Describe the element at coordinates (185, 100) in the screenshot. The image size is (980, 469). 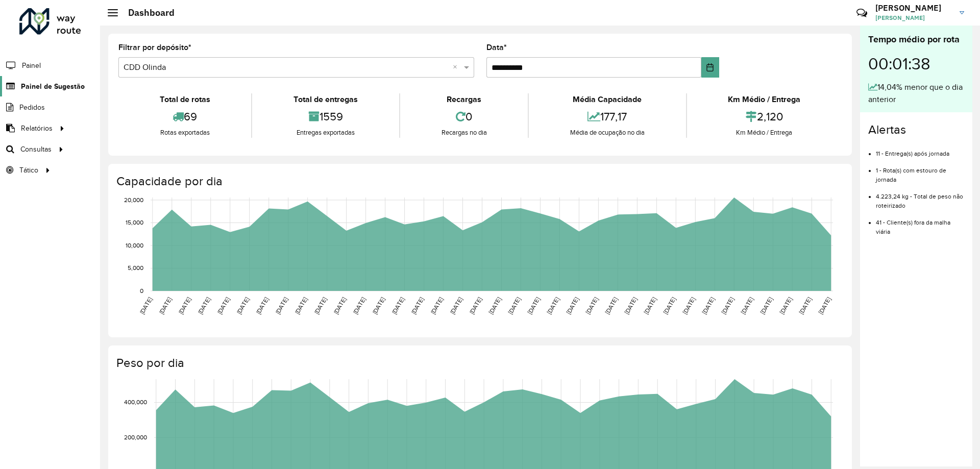
I see `div: Total de rotas` at that location.